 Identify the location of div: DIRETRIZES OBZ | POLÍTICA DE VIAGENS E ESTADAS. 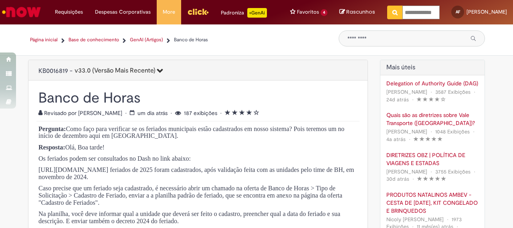
(433, 159).